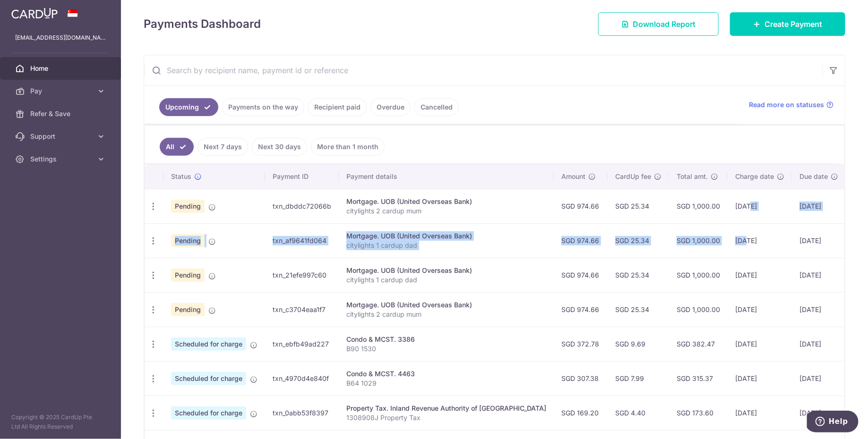 The image size is (868, 439). What do you see at coordinates (348, 147) in the screenshot?
I see `a: More than 1 month` at bounding box center [348, 147].